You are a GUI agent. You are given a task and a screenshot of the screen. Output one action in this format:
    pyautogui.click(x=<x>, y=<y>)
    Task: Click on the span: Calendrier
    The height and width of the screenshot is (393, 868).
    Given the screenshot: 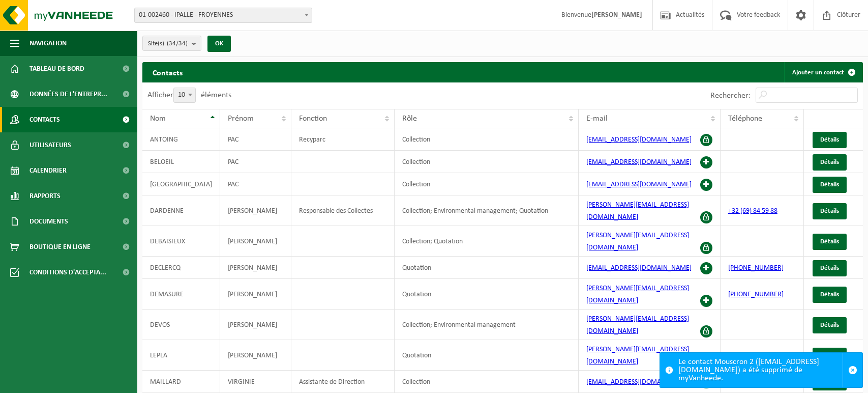 What is the action you would take?
    pyautogui.click(x=48, y=170)
    